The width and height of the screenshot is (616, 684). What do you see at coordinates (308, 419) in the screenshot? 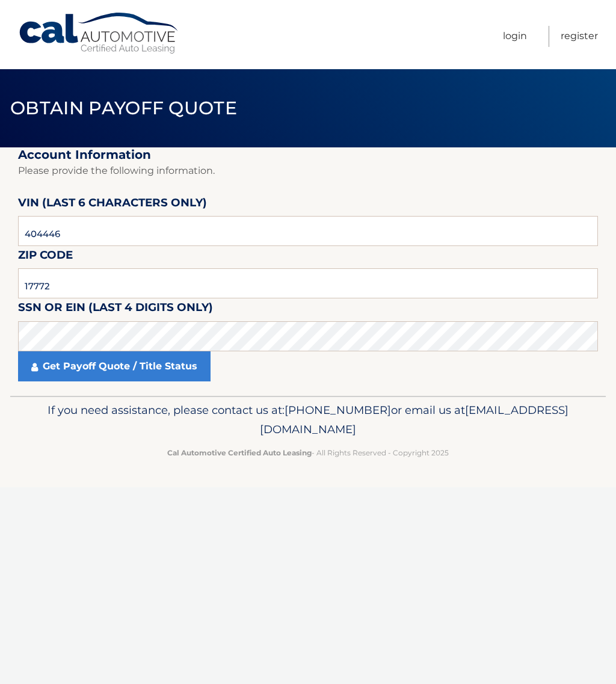
I see `p: If you need assistance, please contact us at: or email us at` at bounding box center [308, 419].